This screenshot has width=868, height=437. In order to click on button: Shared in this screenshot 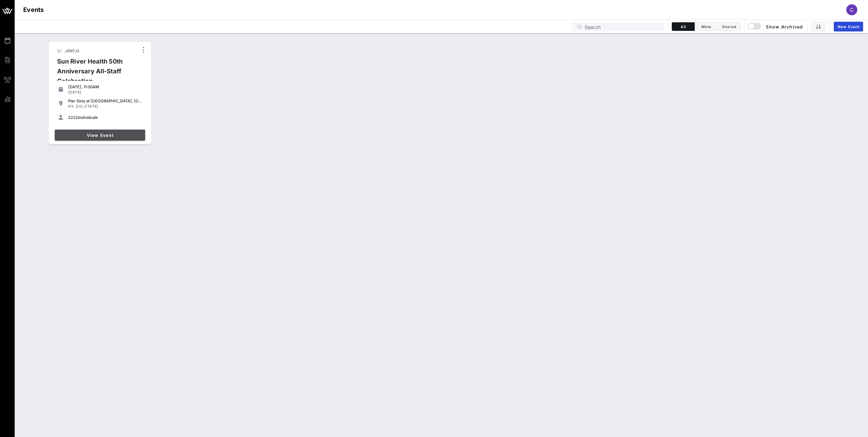, I will do `click(729, 26)`.